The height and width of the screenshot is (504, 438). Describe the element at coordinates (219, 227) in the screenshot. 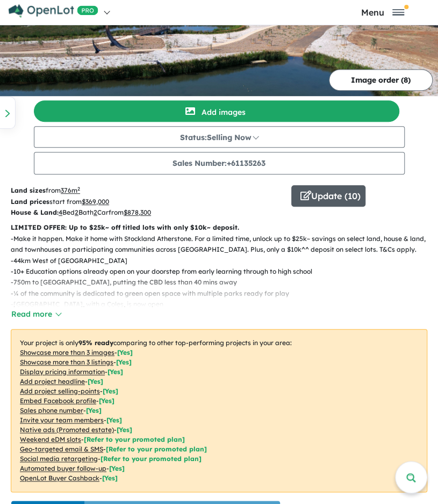

I see `p: LIMITED OFFER: Up to $25k~ off titled lots with only $10k~ deposit.` at that location.